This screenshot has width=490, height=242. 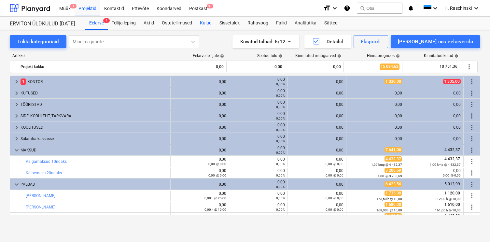 What do you see at coordinates (452, 81) in the screenshot?
I see `span: 1 305,00` at bounding box center [452, 81].